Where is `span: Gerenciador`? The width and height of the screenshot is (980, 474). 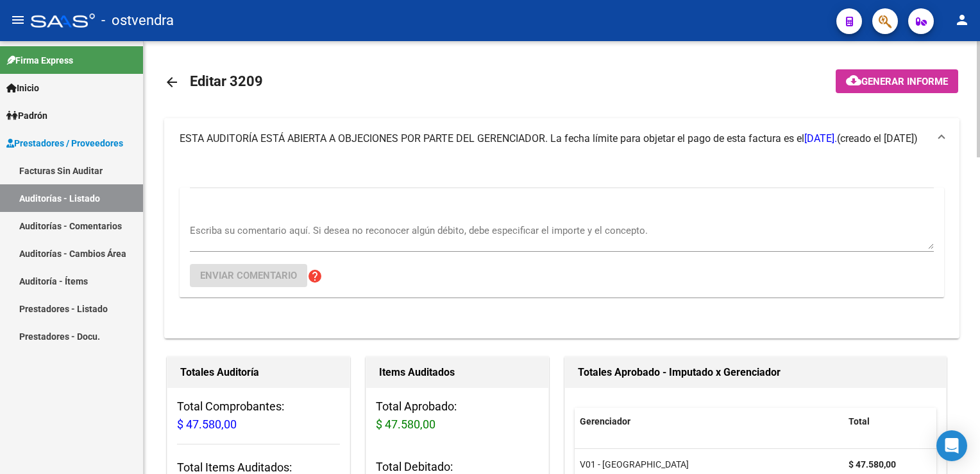 span: Gerenciador is located at coordinates (605, 421).